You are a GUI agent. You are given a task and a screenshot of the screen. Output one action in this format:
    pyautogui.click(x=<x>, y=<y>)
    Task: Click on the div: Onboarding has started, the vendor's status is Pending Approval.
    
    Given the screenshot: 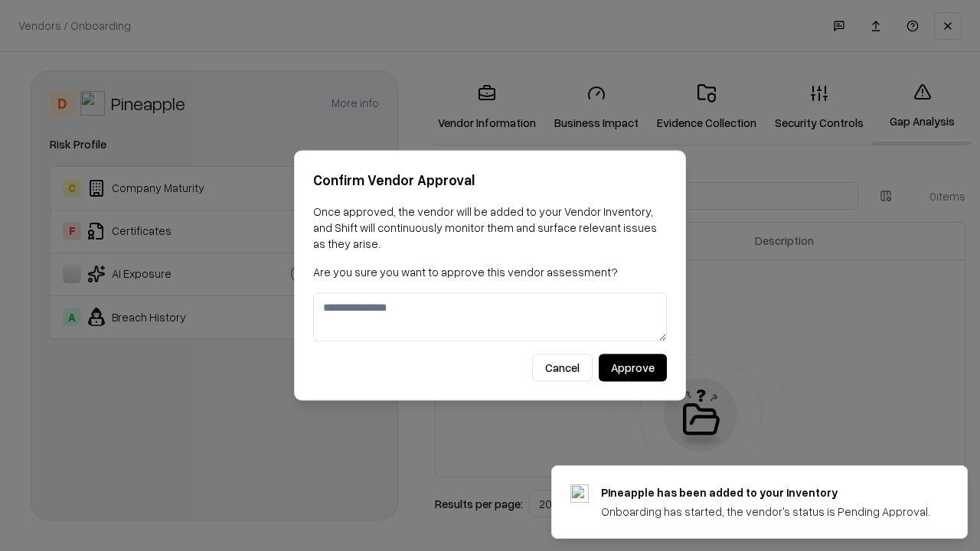 What is the action you would take?
    pyautogui.click(x=766, y=511)
    